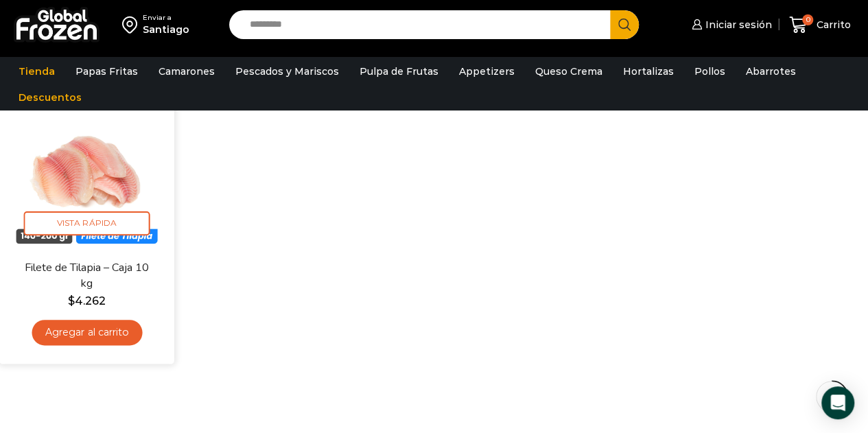 The image size is (868, 433). I want to click on a: Hortalizas, so click(648, 72).